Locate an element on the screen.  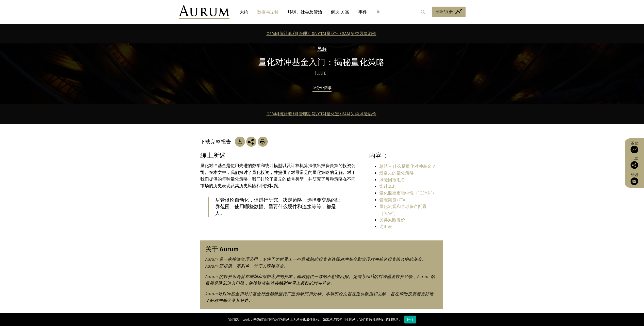
input: Submit is located at coordinates (423, 12).